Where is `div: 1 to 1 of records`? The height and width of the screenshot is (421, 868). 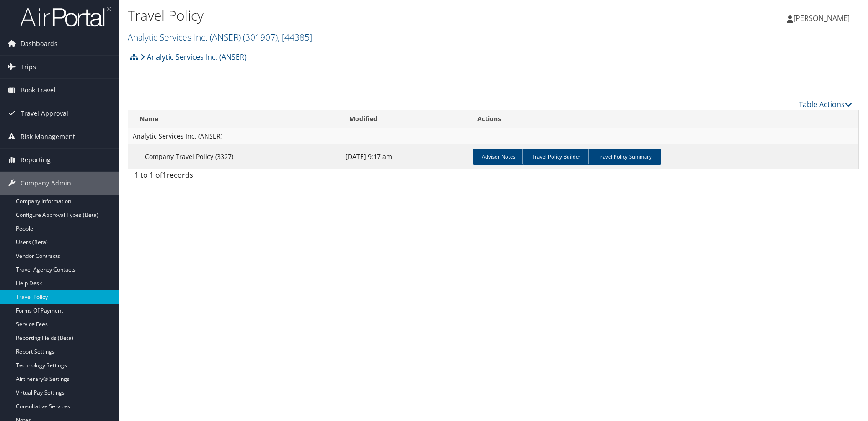 div: 1 to 1 of records is located at coordinates (219, 177).